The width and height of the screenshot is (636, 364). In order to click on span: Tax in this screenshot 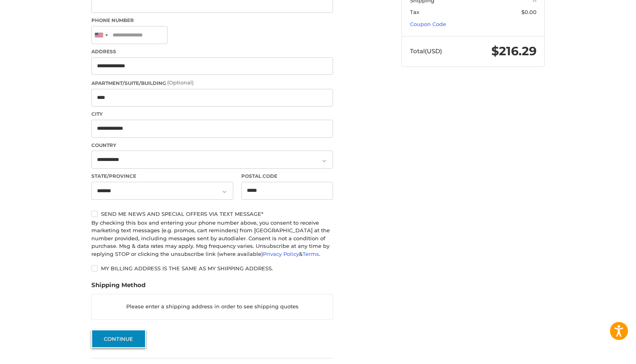, I will do `click(414, 12)`.